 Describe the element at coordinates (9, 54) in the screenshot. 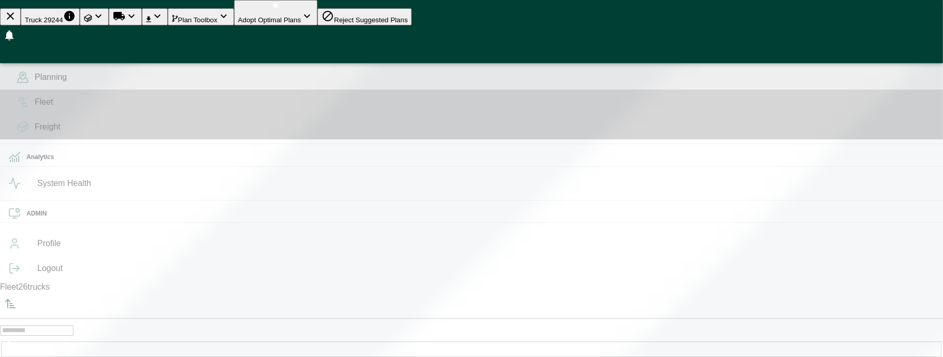

I see `svg: Preferences` at that location.